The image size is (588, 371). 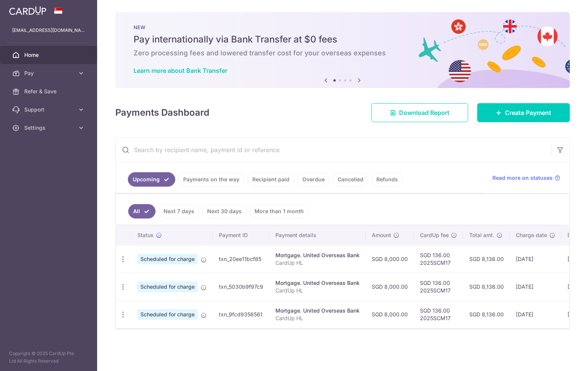 What do you see at coordinates (50, 128) in the screenshot?
I see `span: Settings` at bounding box center [50, 128].